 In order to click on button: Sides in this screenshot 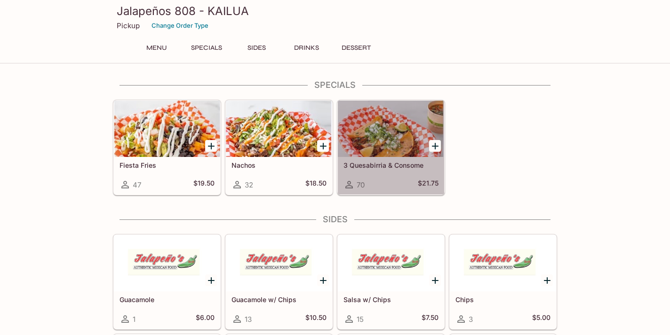, I will do `click(256, 48)`.